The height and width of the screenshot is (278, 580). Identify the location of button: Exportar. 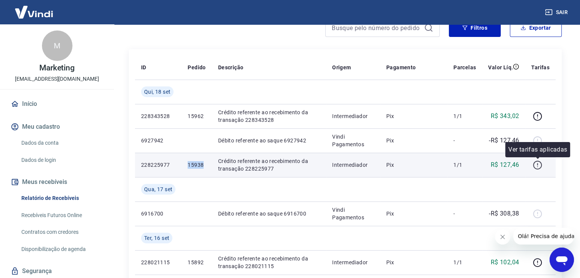
(536, 28).